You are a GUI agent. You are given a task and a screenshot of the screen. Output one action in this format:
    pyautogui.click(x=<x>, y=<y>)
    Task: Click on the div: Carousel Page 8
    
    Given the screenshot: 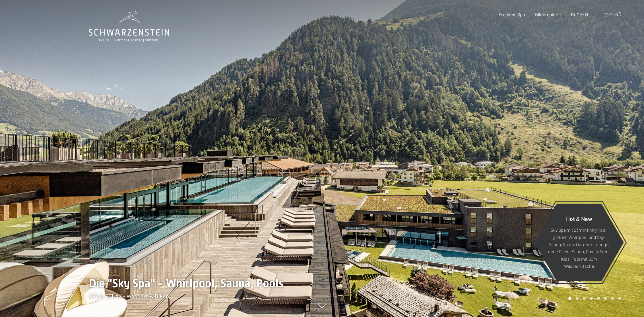 What is the action you would take?
    pyautogui.click(x=619, y=298)
    